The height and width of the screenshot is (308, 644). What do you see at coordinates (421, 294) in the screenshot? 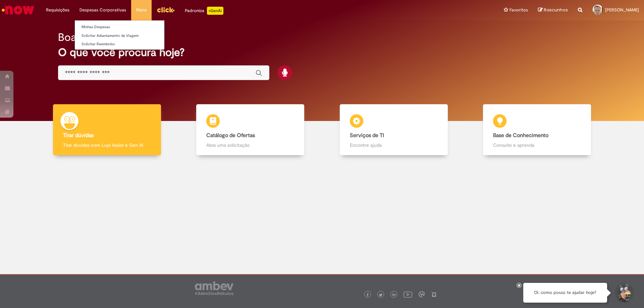
I see `img: logo_footer_workplace.png` at bounding box center [421, 294].